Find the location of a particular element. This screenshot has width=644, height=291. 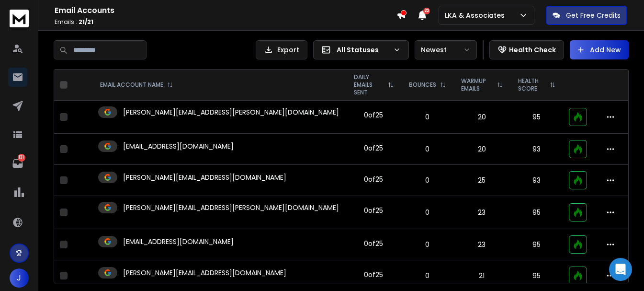

span: 21 / 21 is located at coordinates (86, 22).